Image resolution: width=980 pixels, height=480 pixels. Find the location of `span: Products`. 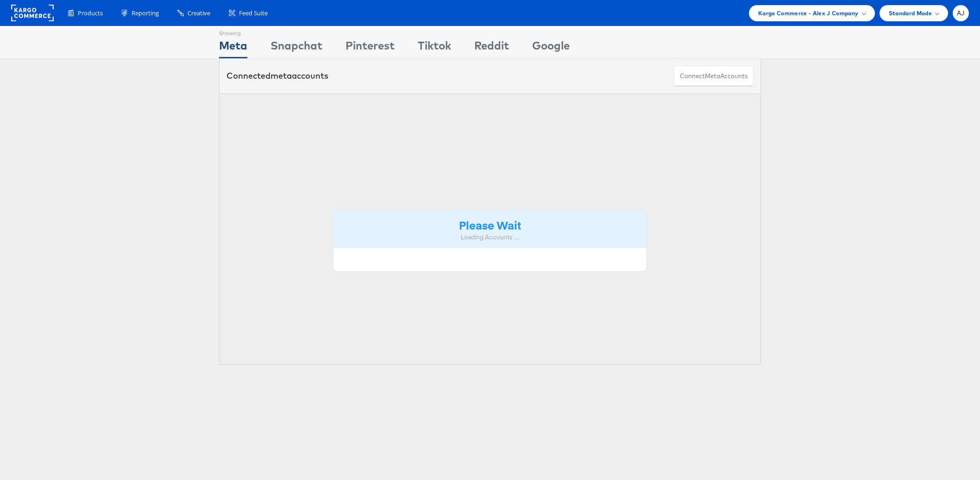

span: Products is located at coordinates (90, 13).